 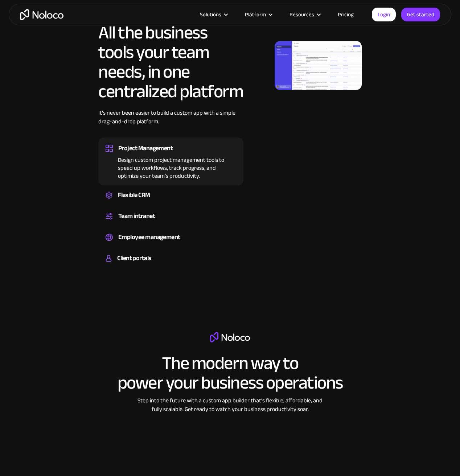 What do you see at coordinates (42, 14) in the screenshot?
I see `a: home` at bounding box center [42, 14].